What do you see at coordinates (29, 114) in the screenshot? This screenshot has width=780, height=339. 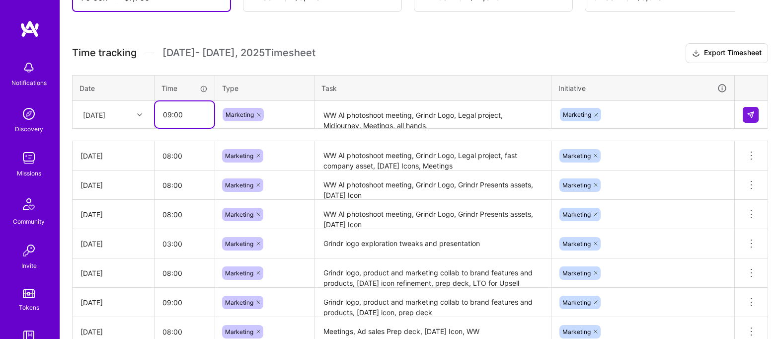 I see `img: discovery` at bounding box center [29, 114].